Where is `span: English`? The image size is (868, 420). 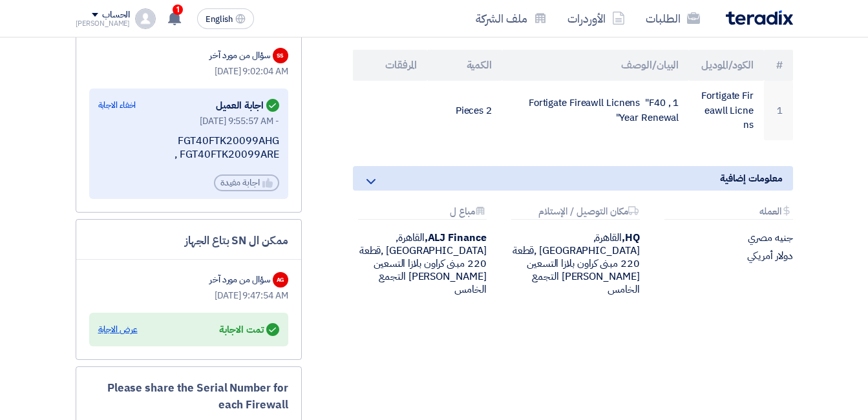
span: English is located at coordinates (219, 19).